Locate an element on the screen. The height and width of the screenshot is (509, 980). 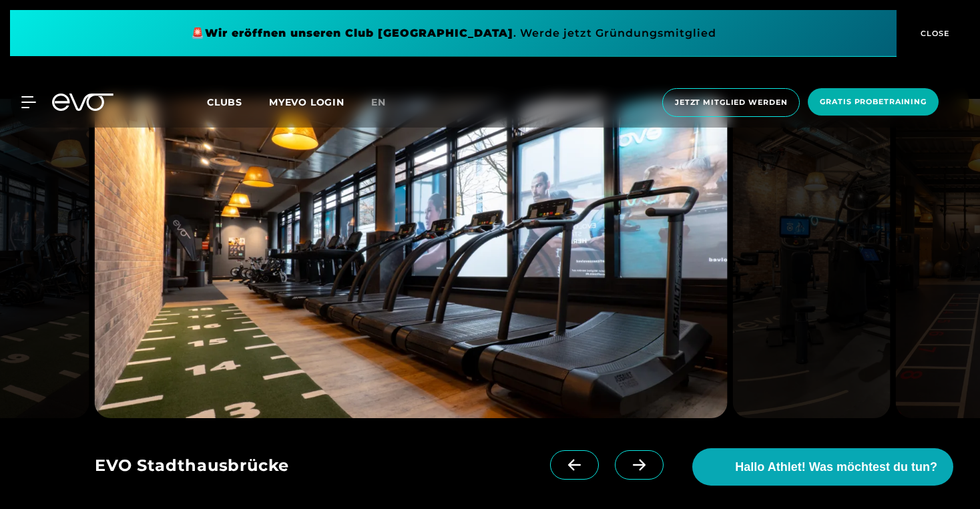
span: Hallo Athlet! Was möchtest du tun? is located at coordinates (836, 467).